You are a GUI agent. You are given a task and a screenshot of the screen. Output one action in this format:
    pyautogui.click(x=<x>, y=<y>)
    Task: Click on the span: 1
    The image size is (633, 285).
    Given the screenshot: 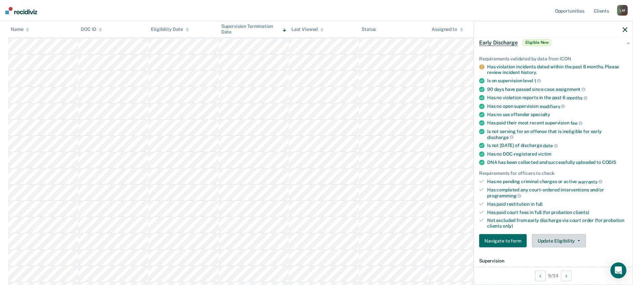 What is the action you would take?
    pyautogui.click(x=537, y=81)
    